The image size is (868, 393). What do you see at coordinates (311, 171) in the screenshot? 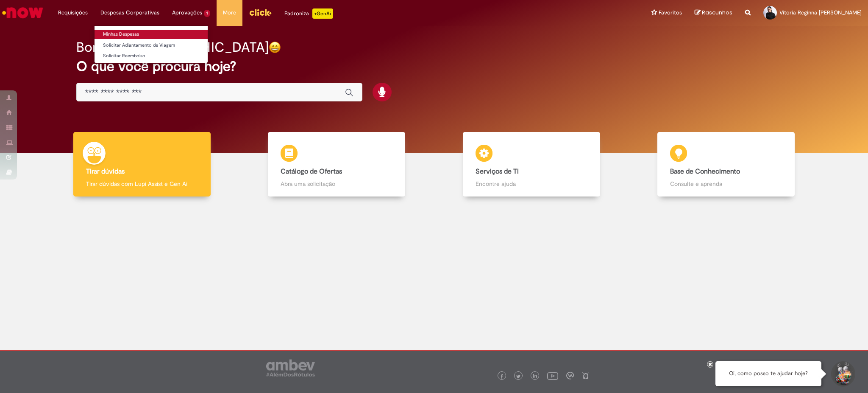
I see `b: Catálogo de Ofertas` at bounding box center [311, 171].